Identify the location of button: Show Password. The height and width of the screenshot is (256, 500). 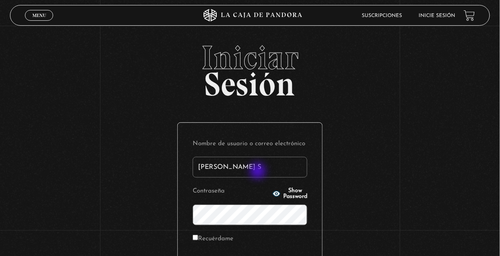
(290, 194).